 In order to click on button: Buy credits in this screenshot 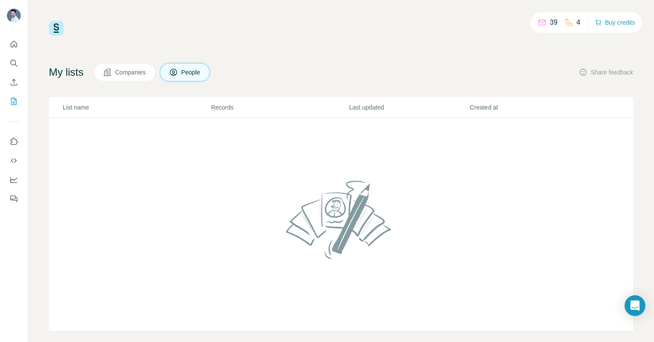, I will do `click(615, 22)`.